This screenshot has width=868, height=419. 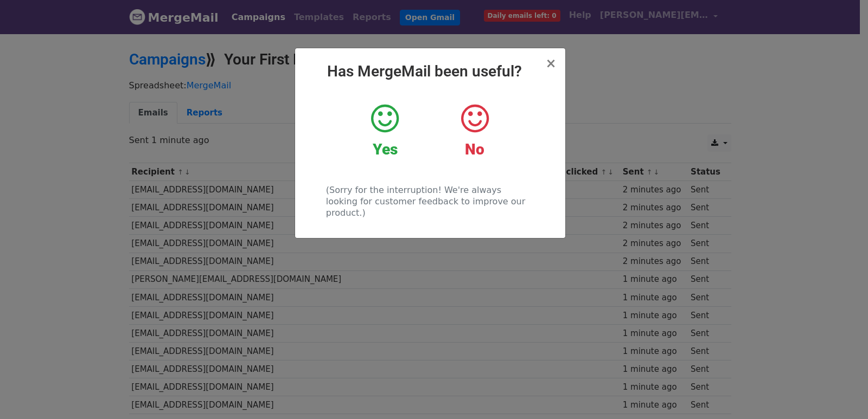 I want to click on p: (Sorry for the interruption! We're always looking for customer feedback to improve our product.), so click(x=430, y=201).